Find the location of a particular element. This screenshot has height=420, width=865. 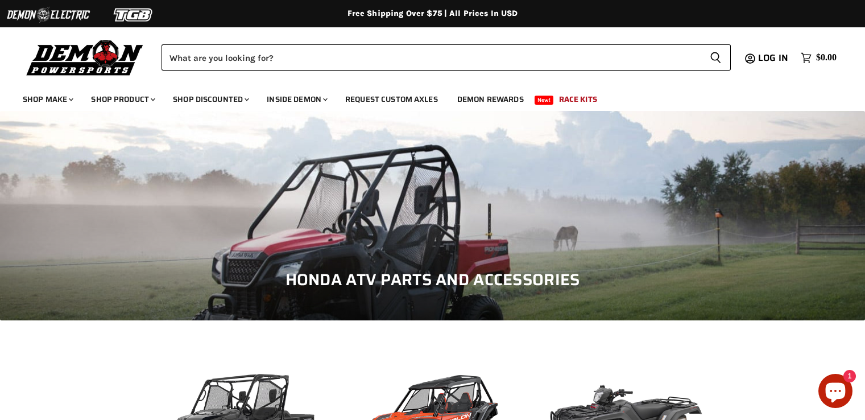

inbox-online-store-chat: Shopify online store chat is located at coordinates (836, 392).